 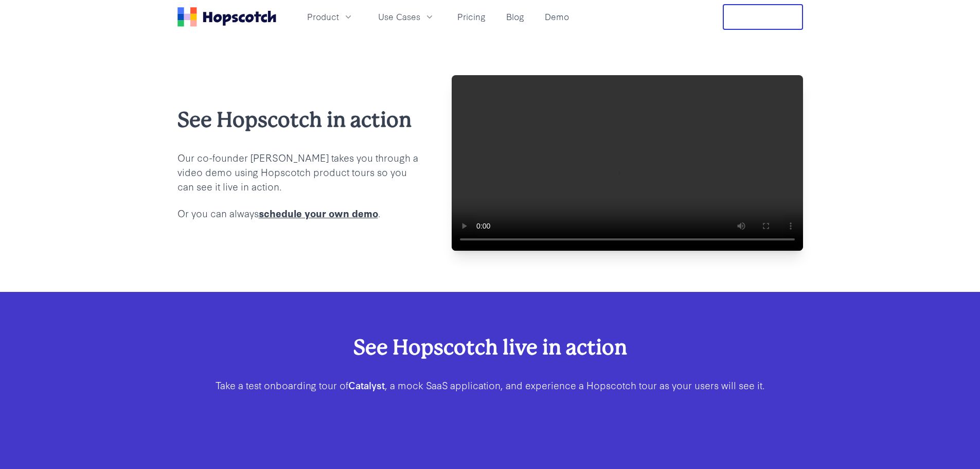 What do you see at coordinates (407, 16) in the screenshot?
I see `button: Use Cases` at bounding box center [407, 16].